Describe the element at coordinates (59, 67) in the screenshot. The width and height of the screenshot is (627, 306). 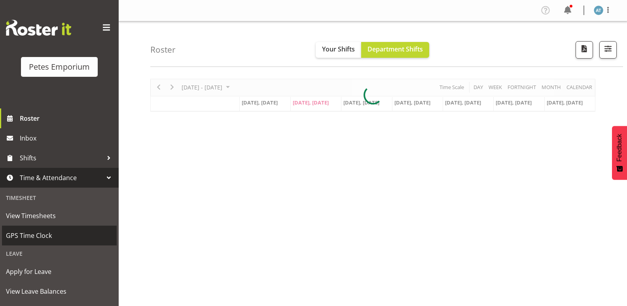
I see `div: Petes Emporium` at that location.